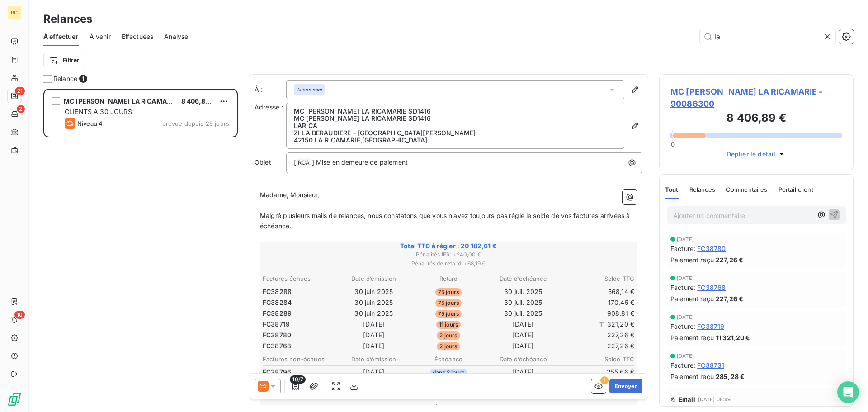  Describe the element at coordinates (756, 154) in the screenshot. I see `button: Déplier le détail` at that location.